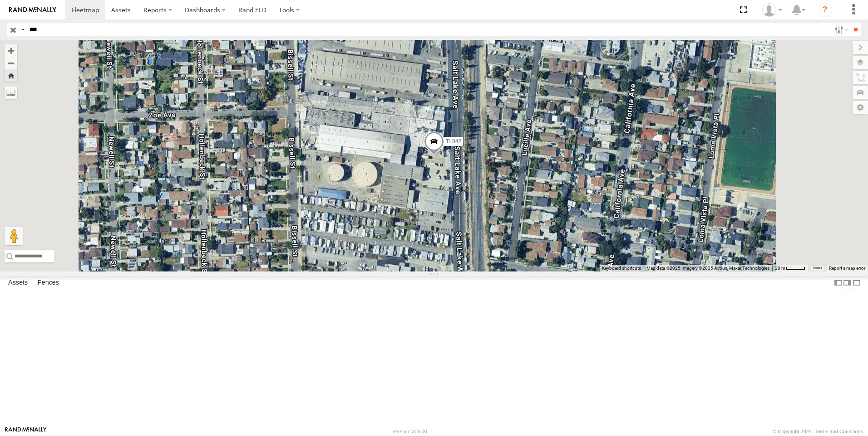  I want to click on div: Version: 306.00, so click(410, 432).